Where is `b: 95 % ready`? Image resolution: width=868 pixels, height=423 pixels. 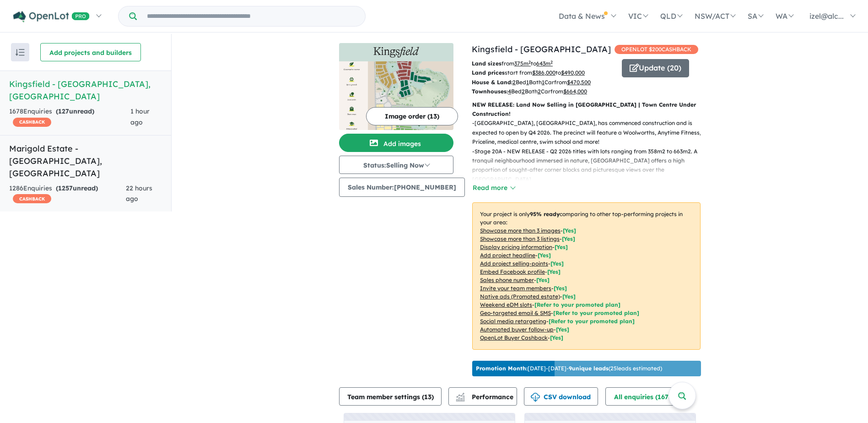
b: 95 % ready is located at coordinates (545, 214).